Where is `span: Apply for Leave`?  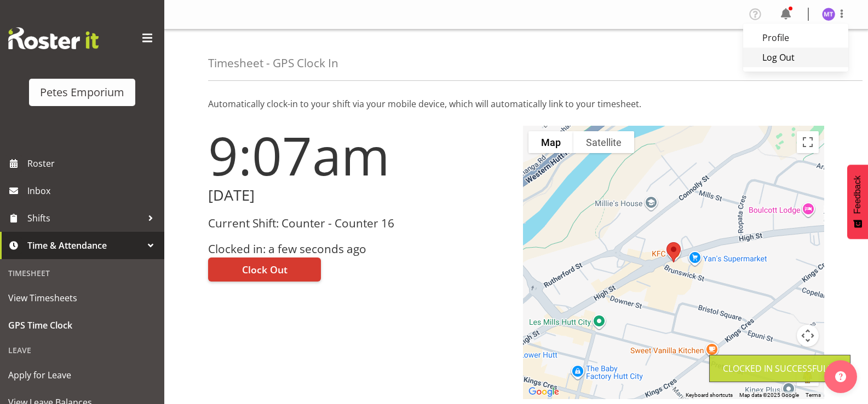
span: Apply for Leave is located at coordinates (82, 375).